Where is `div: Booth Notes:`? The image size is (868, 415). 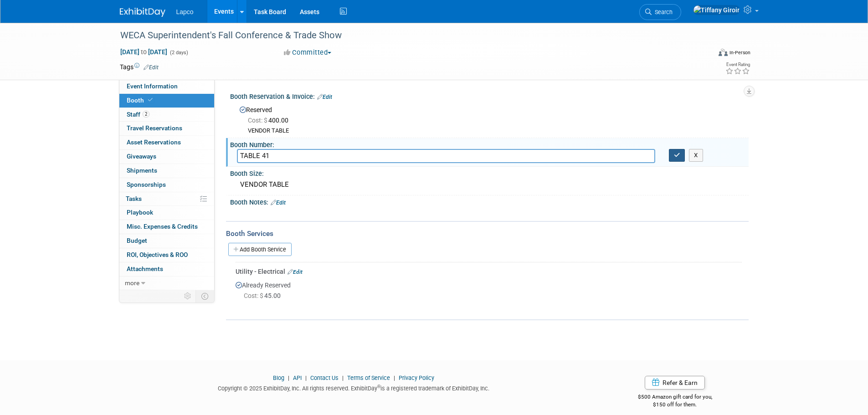
div: Booth Notes: is located at coordinates (489, 201).